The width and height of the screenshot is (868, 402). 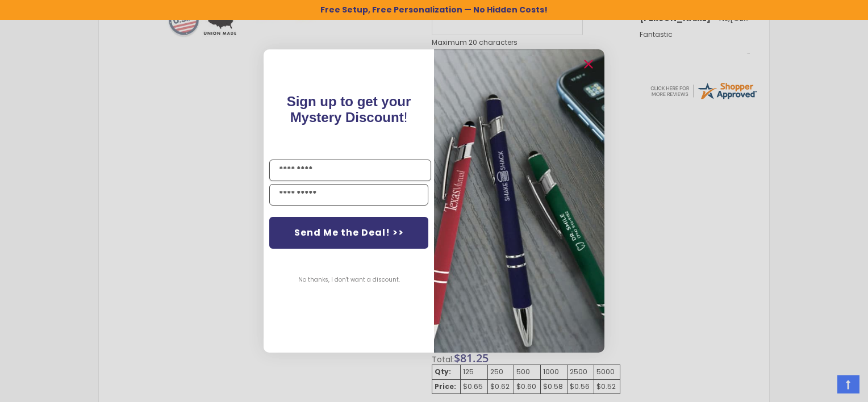 I want to click on button: Close dialog, so click(x=588, y=64).